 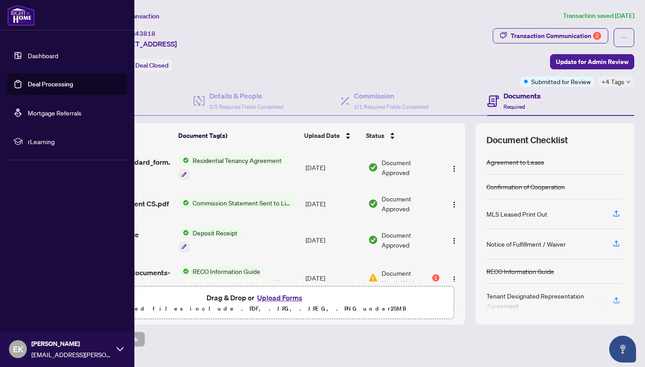 I want to click on span: Upload Date, so click(x=322, y=136).